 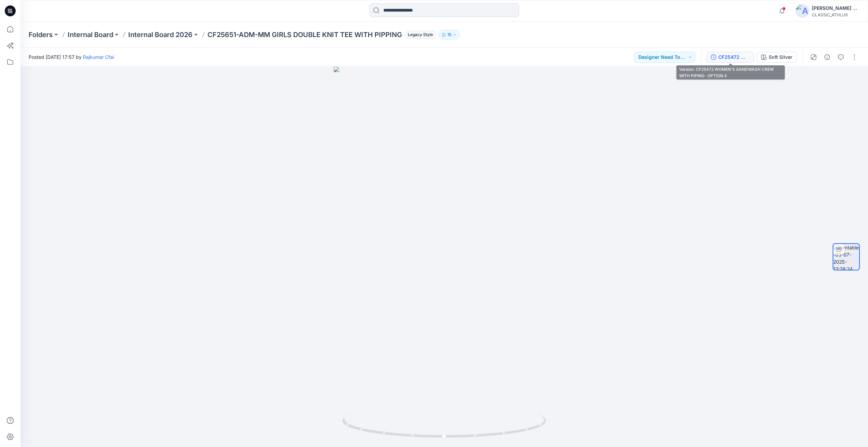 What do you see at coordinates (846, 257) in the screenshot?
I see `img: turntable-03-07-2025-12:28:24` at bounding box center [846, 257].